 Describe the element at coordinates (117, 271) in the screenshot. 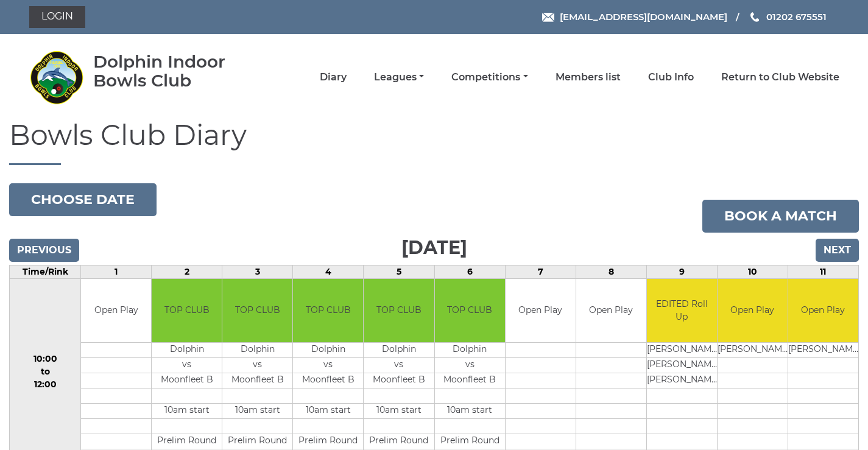

I see `td: 1` at that location.